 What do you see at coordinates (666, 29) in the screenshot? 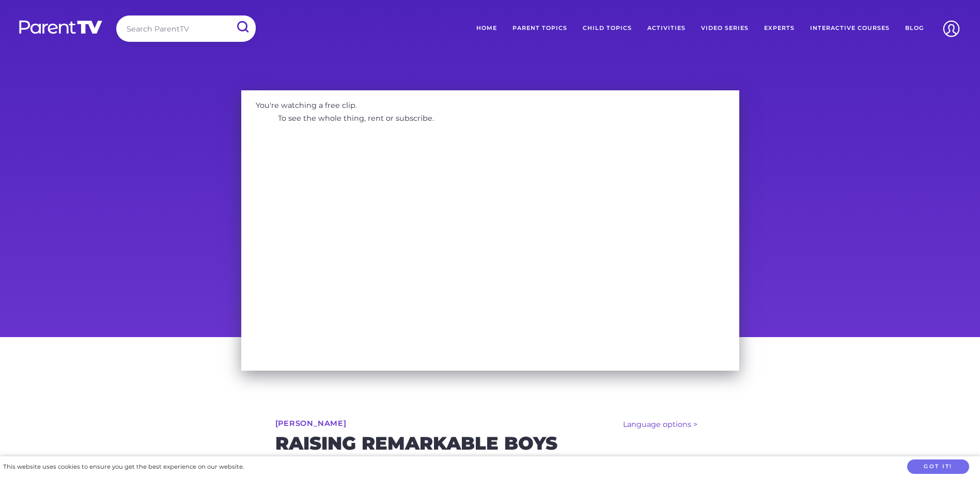
I see `a: Activities` at bounding box center [666, 29].